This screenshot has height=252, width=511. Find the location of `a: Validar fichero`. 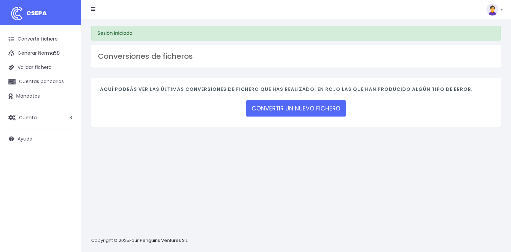

a: Validar fichero is located at coordinates (41, 68).